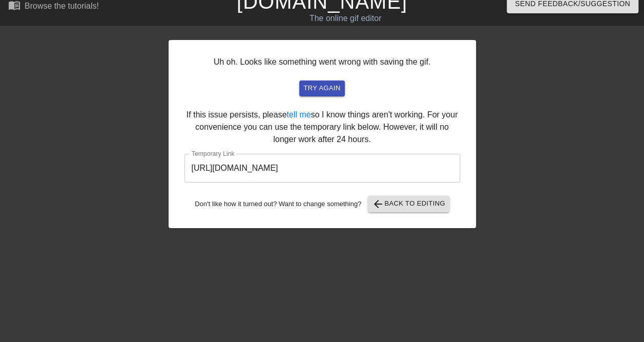 This screenshot has height=342, width=644. Describe the element at coordinates (378, 204) in the screenshot. I see `span: arrow_back` at that location.